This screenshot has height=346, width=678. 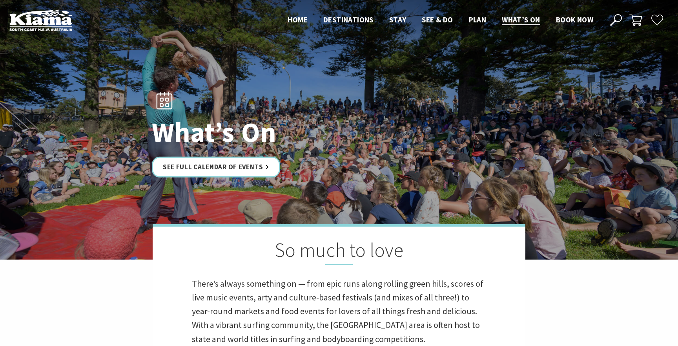 What do you see at coordinates (437, 20) in the screenshot?
I see `span: See & Do` at bounding box center [437, 20].